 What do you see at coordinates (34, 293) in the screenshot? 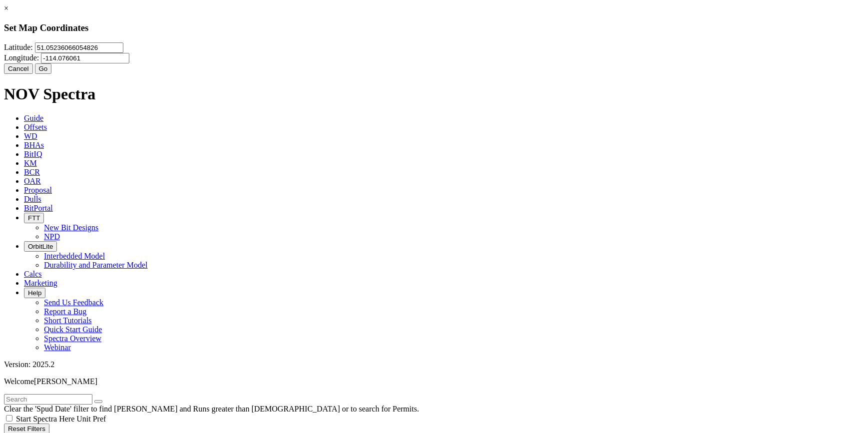
I see `span: Help` at bounding box center [34, 293].